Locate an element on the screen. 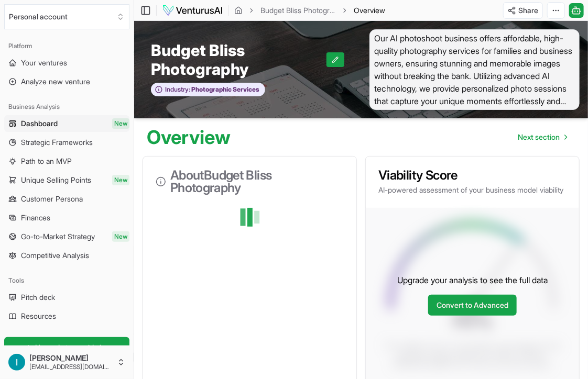 The width and height of the screenshot is (588, 379). span: Customer Persona is located at coordinates (52, 199).